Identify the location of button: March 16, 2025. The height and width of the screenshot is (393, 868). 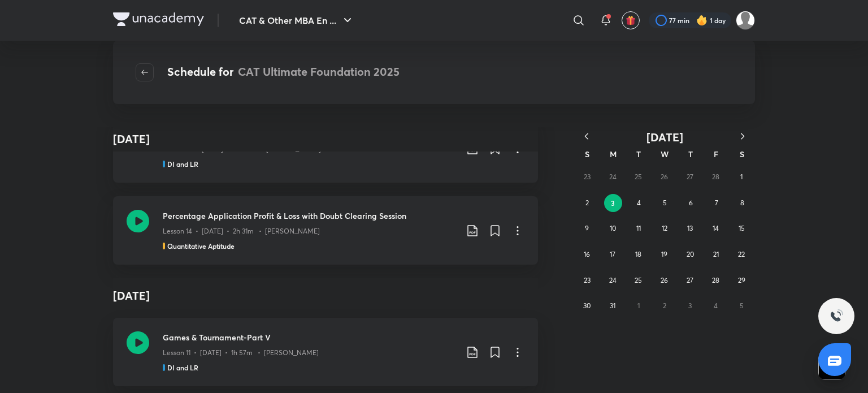
(587, 254).